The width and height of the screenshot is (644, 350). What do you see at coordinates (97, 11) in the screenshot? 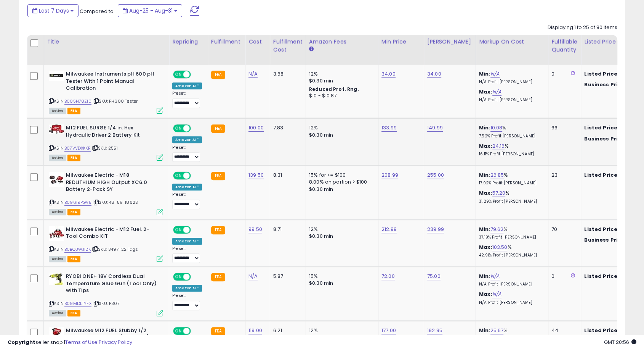
I see `span: Compared to:` at bounding box center [97, 11].